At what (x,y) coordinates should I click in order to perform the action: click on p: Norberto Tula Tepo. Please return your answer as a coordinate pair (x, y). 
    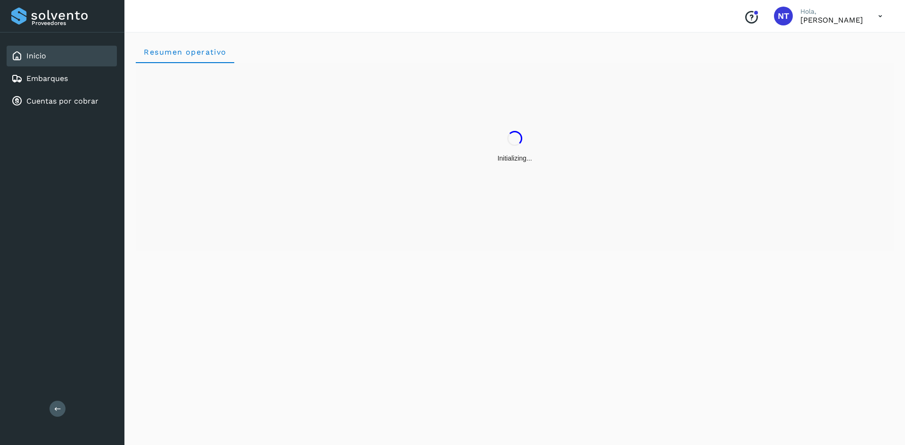
    Looking at the image, I should click on (831, 20).